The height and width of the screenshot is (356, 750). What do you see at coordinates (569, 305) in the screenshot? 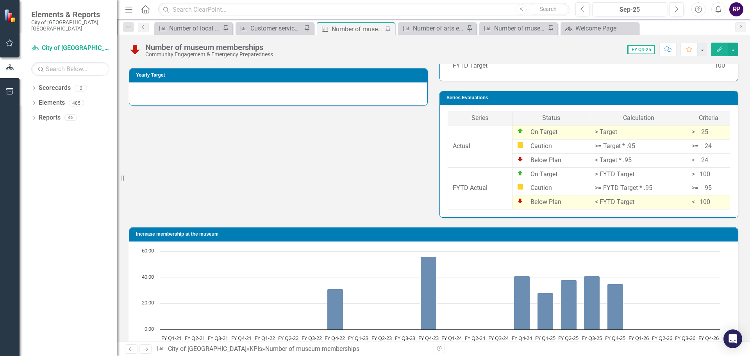
I see `path: FY Q2-25, 38. Guild Membership Actual.` at bounding box center [569, 305].